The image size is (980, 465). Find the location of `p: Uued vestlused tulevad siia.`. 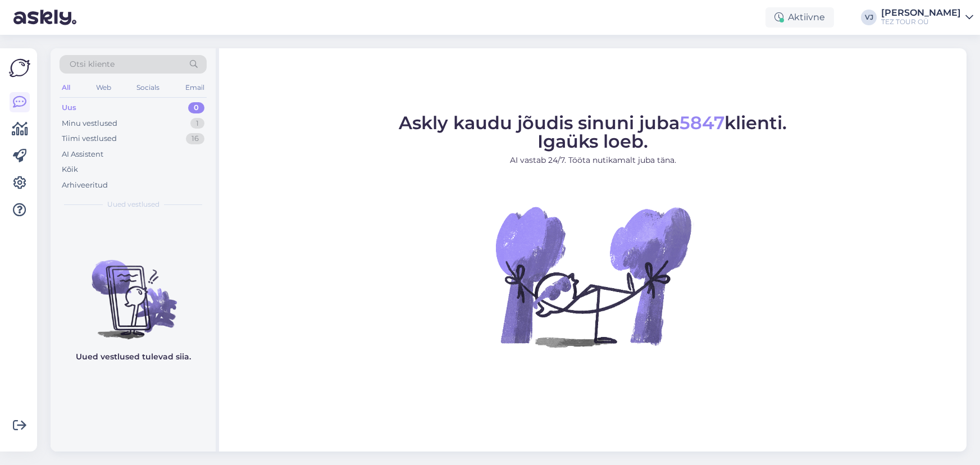

p: Uued vestlused tulevad siia. is located at coordinates (133, 357).